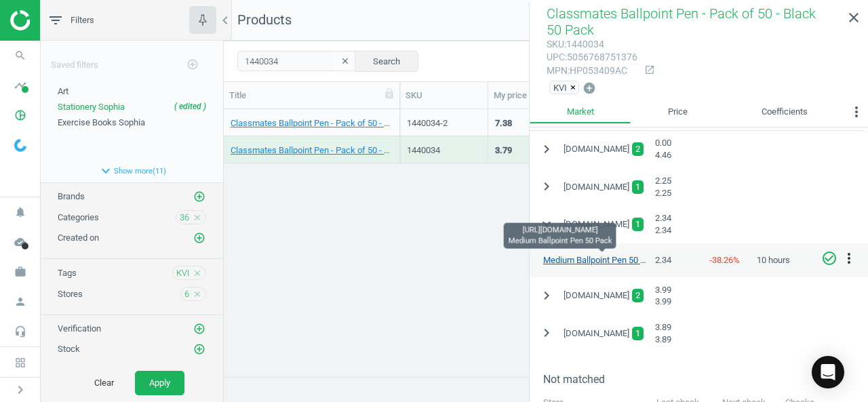  What do you see at coordinates (63, 91) in the screenshot?
I see `span: Art` at bounding box center [63, 91].